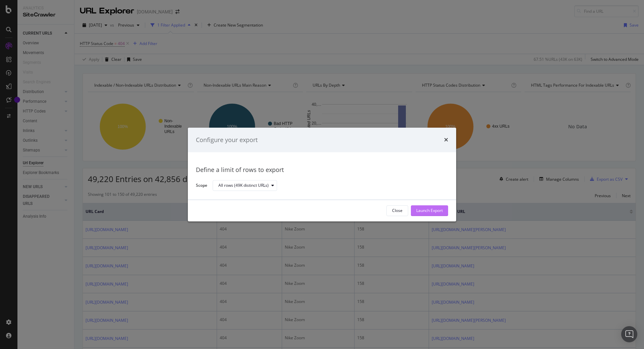 The image size is (644, 349). I want to click on div: All rows (49K distinct URLs), so click(244, 186).